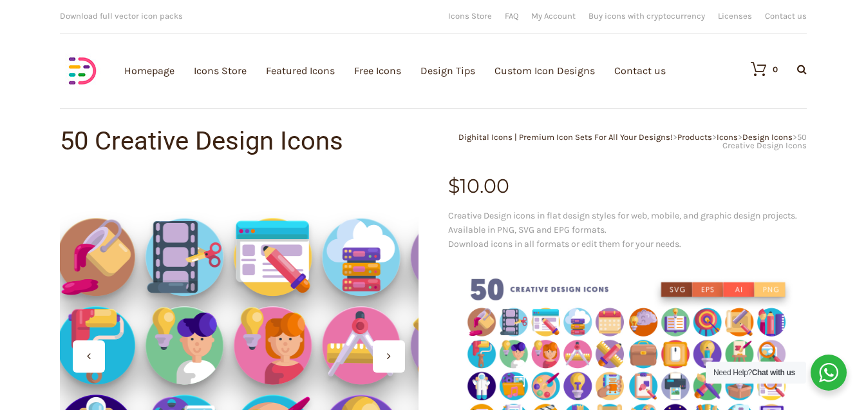 This screenshot has width=866, height=410. I want to click on span: Products, so click(695, 137).